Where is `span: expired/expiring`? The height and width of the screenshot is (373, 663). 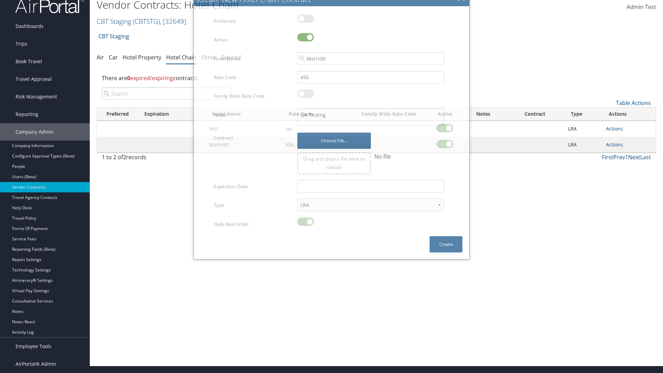
span: expired/expiring is located at coordinates (150, 78).